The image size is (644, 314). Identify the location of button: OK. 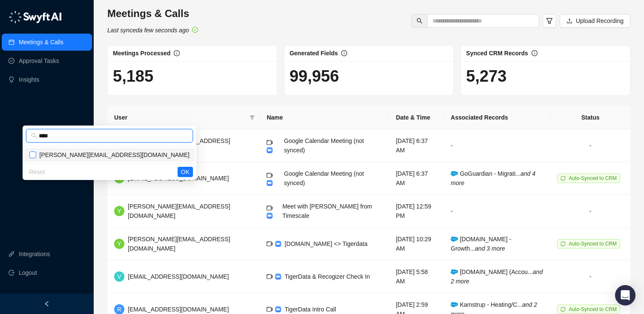
(185, 172).